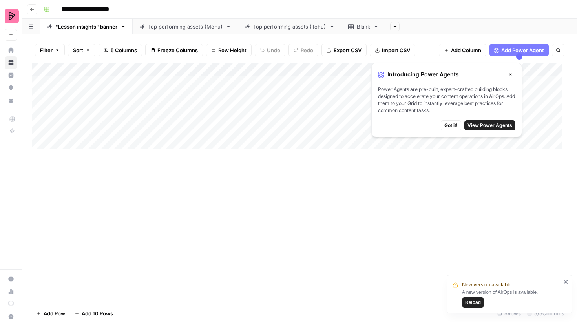  I want to click on span: Add 10 Rows, so click(97, 314).